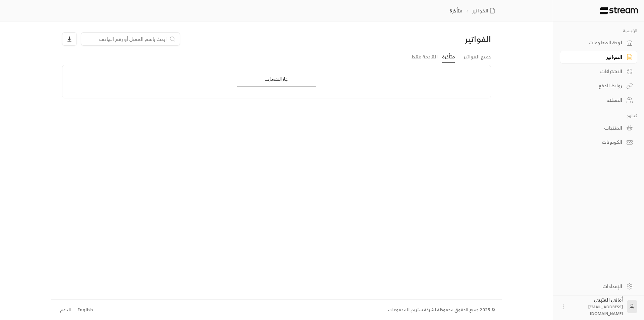  I want to click on div: © 2025 جميع الحقوق محفوظة لشركة ستريم للمدفوعات., so click(441, 310).